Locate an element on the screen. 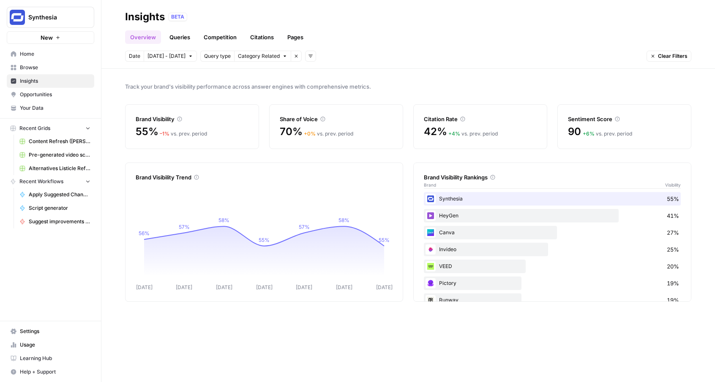 The width and height of the screenshot is (715, 382). div: Brand Visibility Rankings is located at coordinates (552, 177).